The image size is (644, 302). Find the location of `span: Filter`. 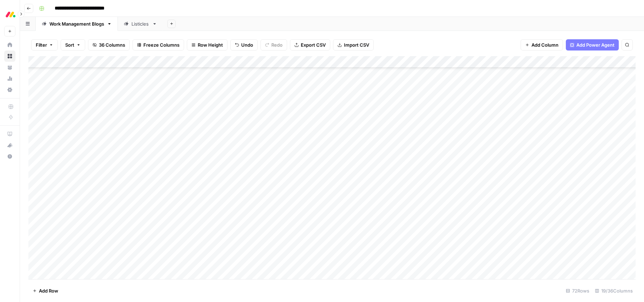

span: Filter is located at coordinates (41, 45).